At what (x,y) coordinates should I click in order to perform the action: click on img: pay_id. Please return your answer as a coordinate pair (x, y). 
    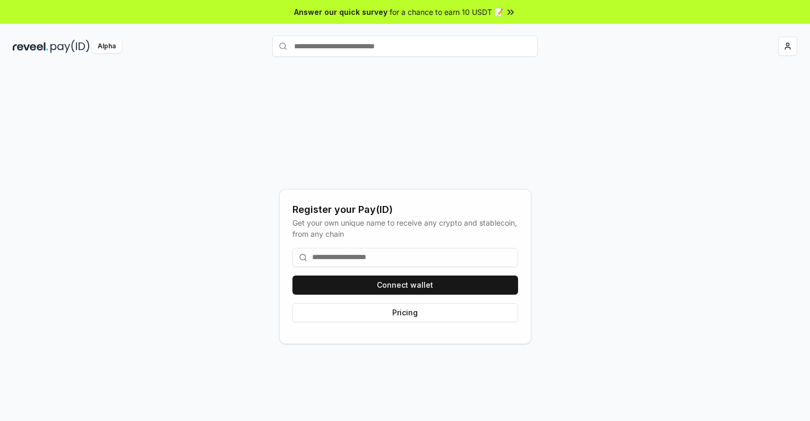
    Looking at the image, I should click on (70, 46).